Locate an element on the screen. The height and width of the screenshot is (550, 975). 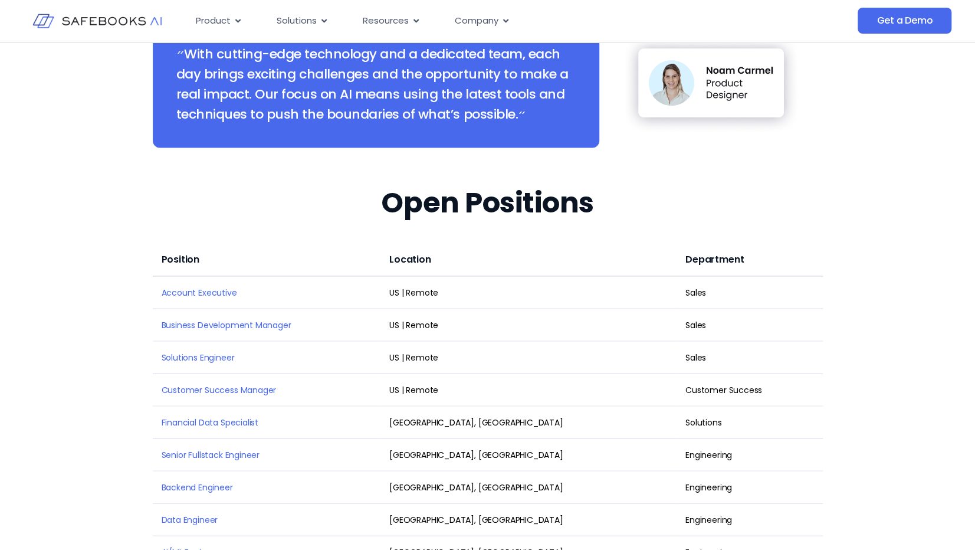
span: Get a Demo is located at coordinates (904, 21).